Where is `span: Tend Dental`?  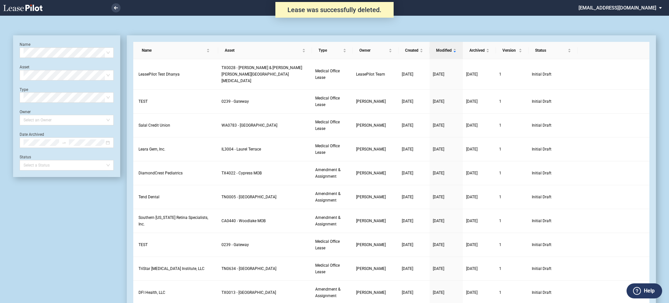
span: Tend Dental is located at coordinates (149, 197).